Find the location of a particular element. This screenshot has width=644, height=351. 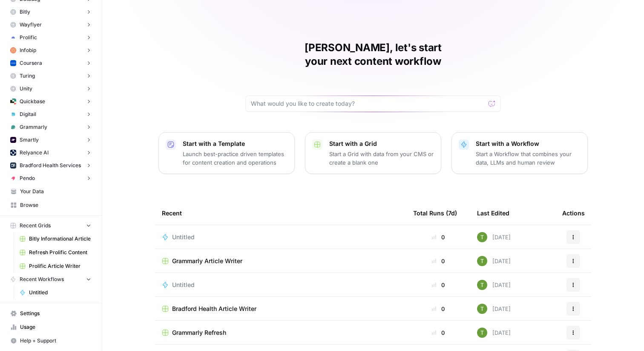

img: 21cqirn3y8po2glfqu04segrt9y0 is located at coordinates (13, 114).